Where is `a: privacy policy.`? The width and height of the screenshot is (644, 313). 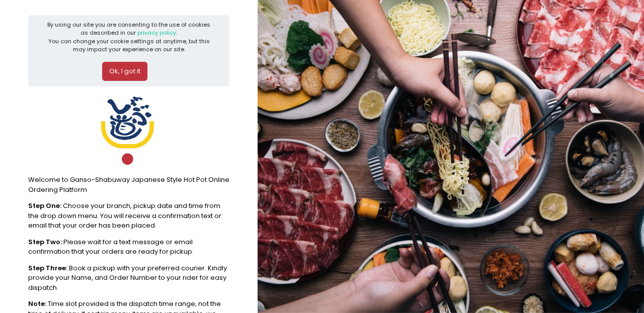
a: privacy policy. is located at coordinates (157, 33).